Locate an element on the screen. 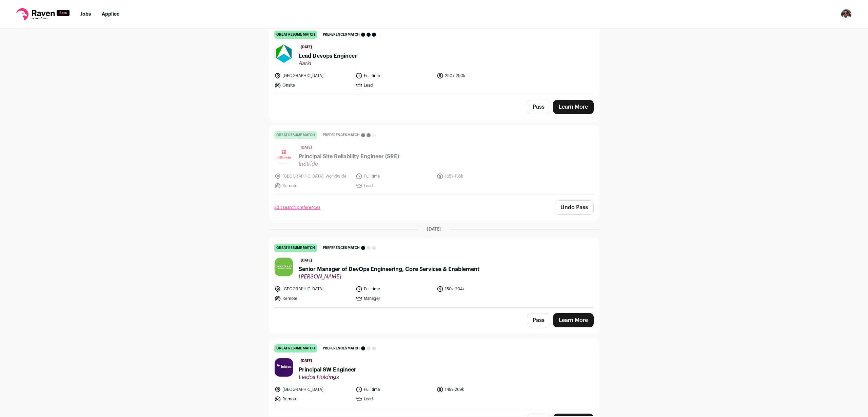 The image size is (868, 417). span: InStride is located at coordinates (349, 164).